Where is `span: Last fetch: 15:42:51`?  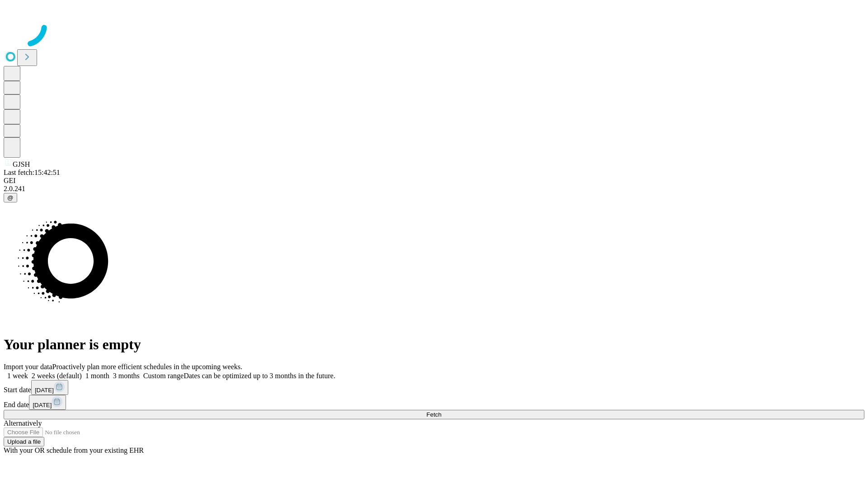 span: Last fetch: 15:42:51 is located at coordinates (32, 172).